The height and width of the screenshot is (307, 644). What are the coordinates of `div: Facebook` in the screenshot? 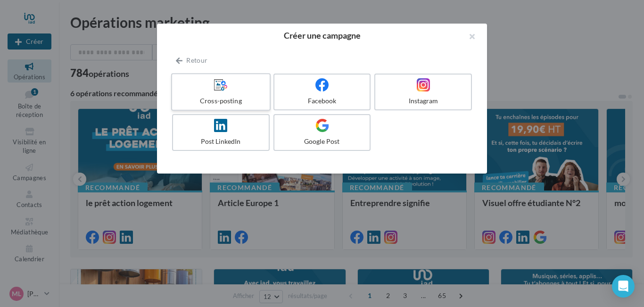 It's located at (322, 101).